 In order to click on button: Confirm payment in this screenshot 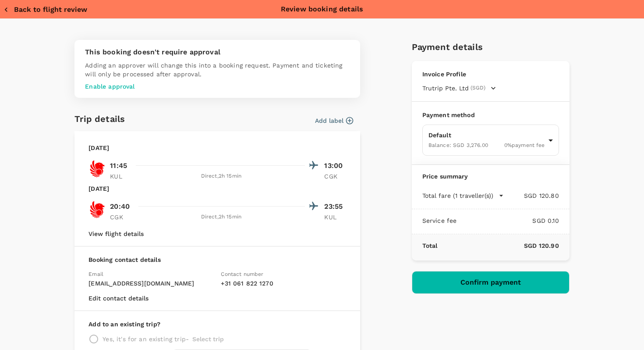, I will do `click(490, 282)`.